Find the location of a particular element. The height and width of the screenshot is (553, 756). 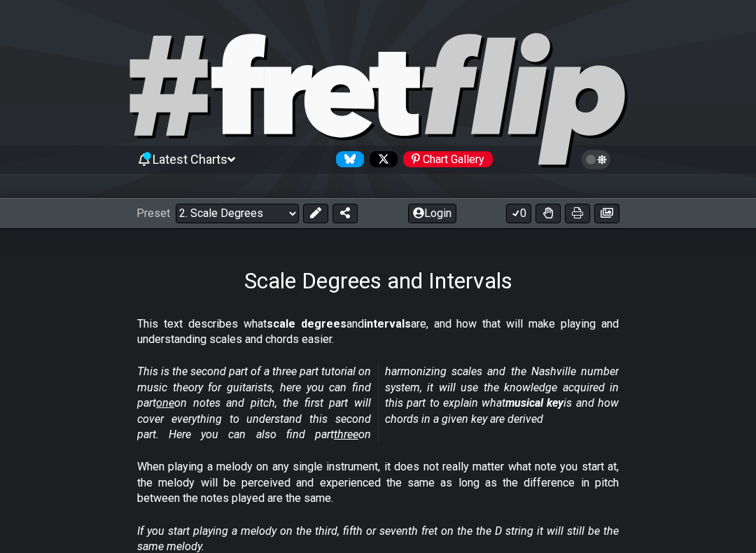

a: #fretflip at Pinterest is located at coordinates (445, 159).